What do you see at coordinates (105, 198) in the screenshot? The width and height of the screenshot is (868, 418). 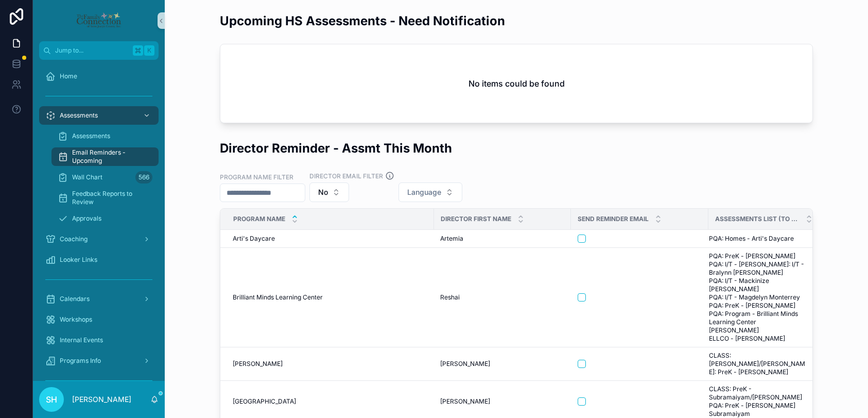 I see `a: Feedback Reports to Review` at bounding box center [105, 198].